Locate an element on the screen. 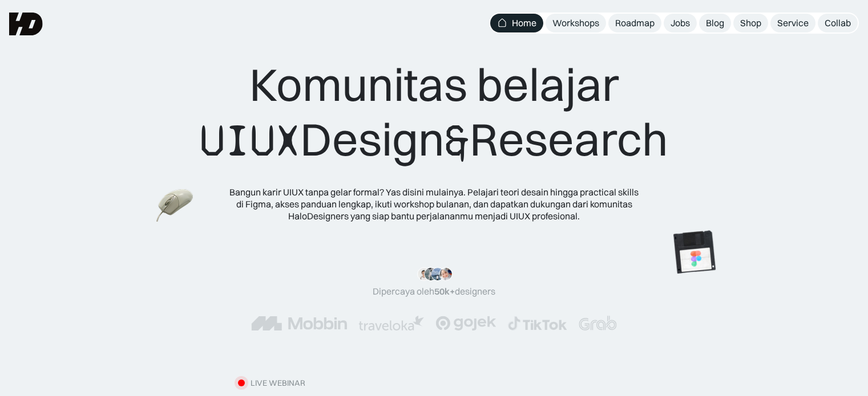 Image resolution: width=868 pixels, height=396 pixels. a: Collab is located at coordinates (837, 23).